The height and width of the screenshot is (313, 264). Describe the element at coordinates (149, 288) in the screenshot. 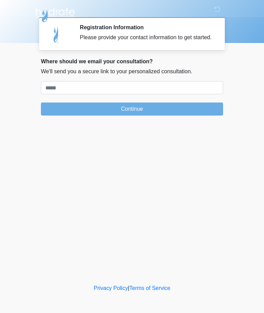

I see `a: Terms of Service` at that location.